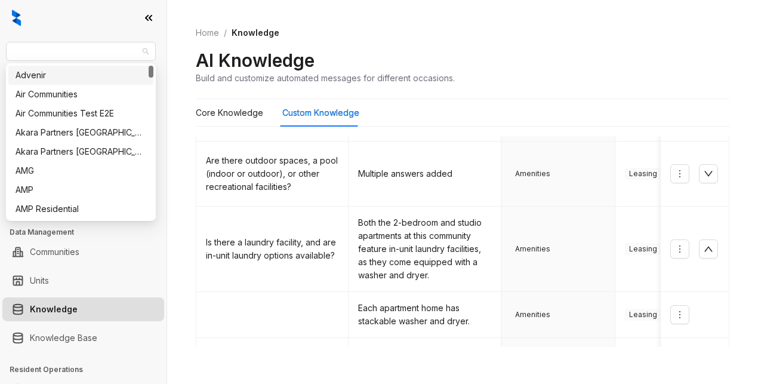 The width and height of the screenshot is (758, 384). I want to click on h3: Data Management, so click(88, 232).